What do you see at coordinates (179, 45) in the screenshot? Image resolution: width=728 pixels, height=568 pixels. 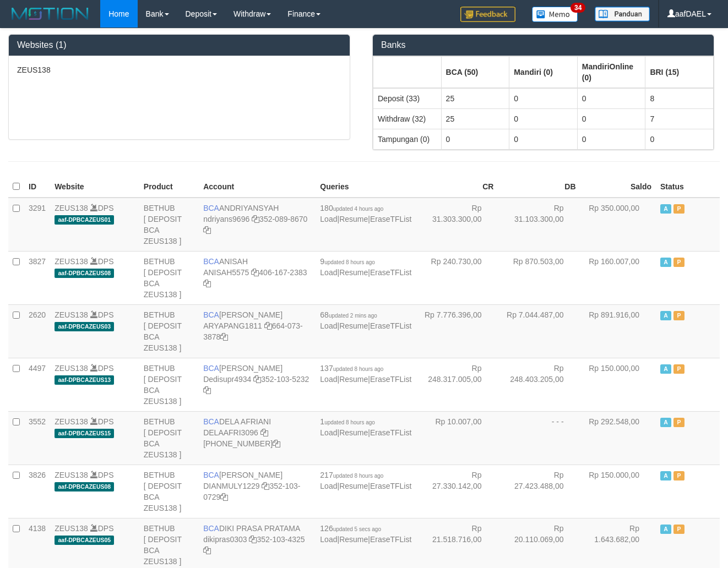 I see `h3: Websites (1)` at bounding box center [179, 45].